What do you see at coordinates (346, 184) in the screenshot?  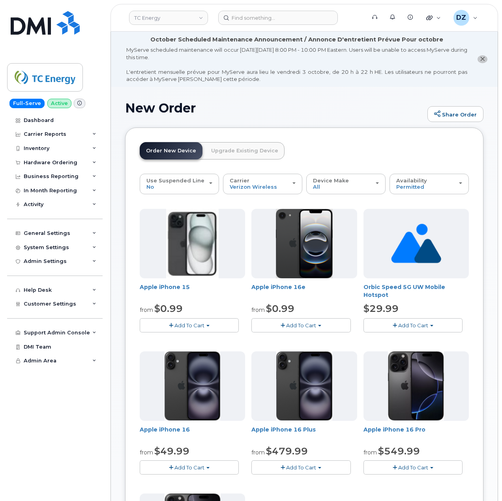 I see `button: Device Make All` at bounding box center [346, 184].